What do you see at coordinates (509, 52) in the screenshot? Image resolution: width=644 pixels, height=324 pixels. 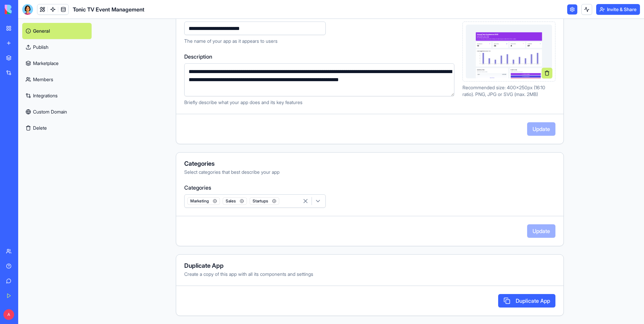 I see `img: Preview` at bounding box center [509, 52].